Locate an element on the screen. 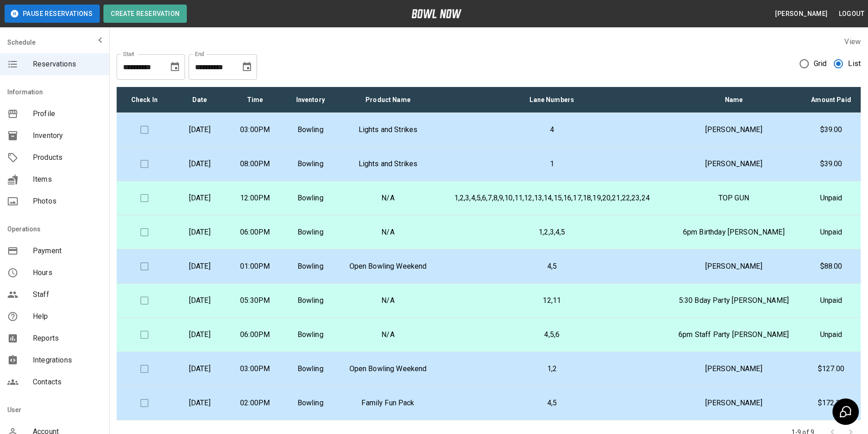  p: $172.36 is located at coordinates (831, 403).